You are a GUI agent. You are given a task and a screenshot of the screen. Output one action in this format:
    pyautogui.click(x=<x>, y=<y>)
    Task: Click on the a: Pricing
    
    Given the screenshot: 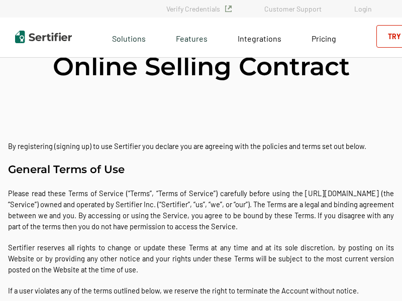 What is the action you would take?
    pyautogui.click(x=323, y=37)
    